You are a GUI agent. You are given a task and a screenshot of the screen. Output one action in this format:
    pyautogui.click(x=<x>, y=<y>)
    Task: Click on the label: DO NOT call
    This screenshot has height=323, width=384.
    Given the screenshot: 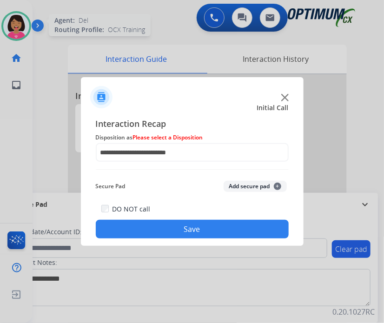 What is the action you would take?
    pyautogui.click(x=131, y=209)
    